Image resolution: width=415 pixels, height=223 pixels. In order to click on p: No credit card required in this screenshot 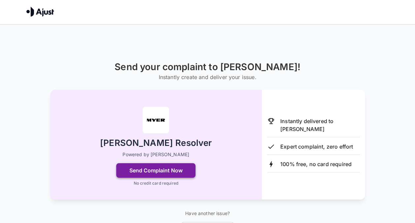, I will do `click(156, 183)`.